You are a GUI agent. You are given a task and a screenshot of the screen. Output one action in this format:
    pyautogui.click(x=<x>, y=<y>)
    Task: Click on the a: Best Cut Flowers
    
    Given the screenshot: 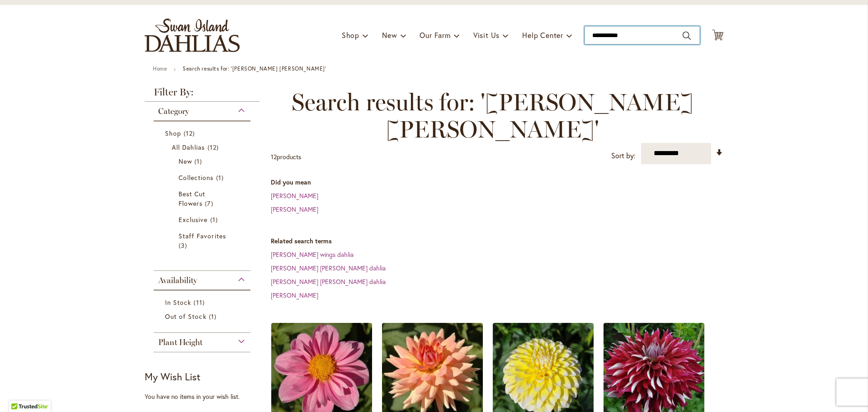 What is the action you would take?
    pyautogui.click(x=203, y=198)
    